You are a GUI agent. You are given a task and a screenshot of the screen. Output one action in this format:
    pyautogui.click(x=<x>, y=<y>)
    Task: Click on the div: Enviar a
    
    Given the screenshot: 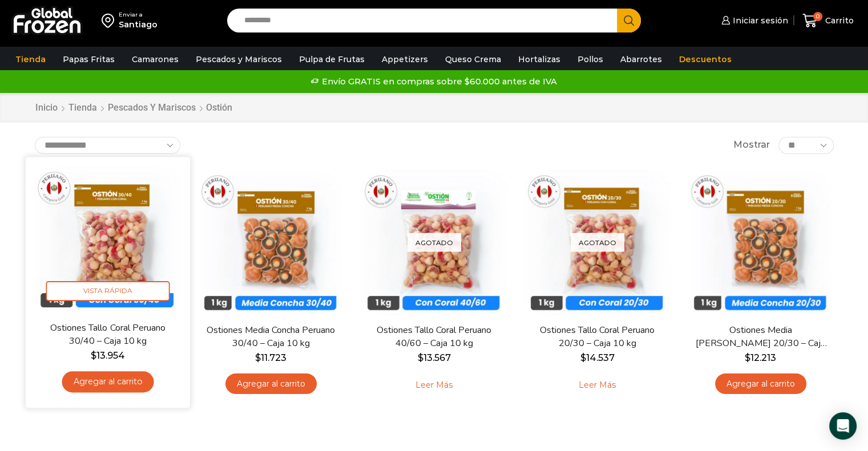 What is the action you would take?
    pyautogui.click(x=138, y=15)
    